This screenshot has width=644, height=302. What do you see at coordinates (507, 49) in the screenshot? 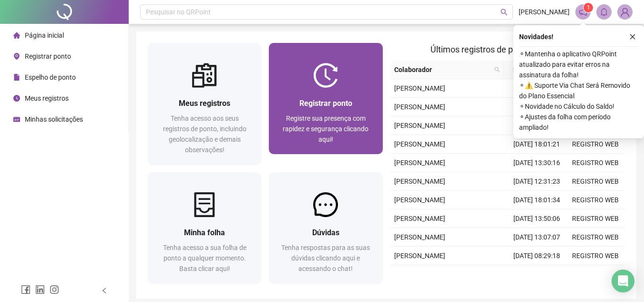
I see `span: Últimos registros de ponto sincronizados` at bounding box center [507, 49].